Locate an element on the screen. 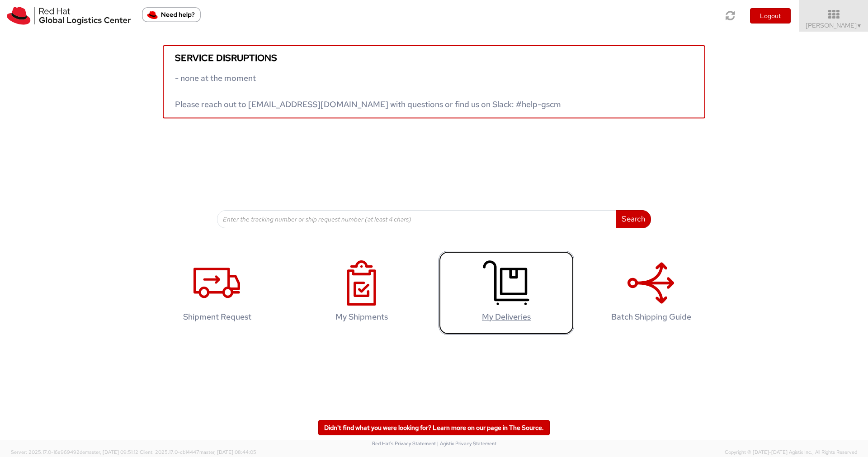 The width and height of the screenshot is (868, 457). button: Search is located at coordinates (634, 219).